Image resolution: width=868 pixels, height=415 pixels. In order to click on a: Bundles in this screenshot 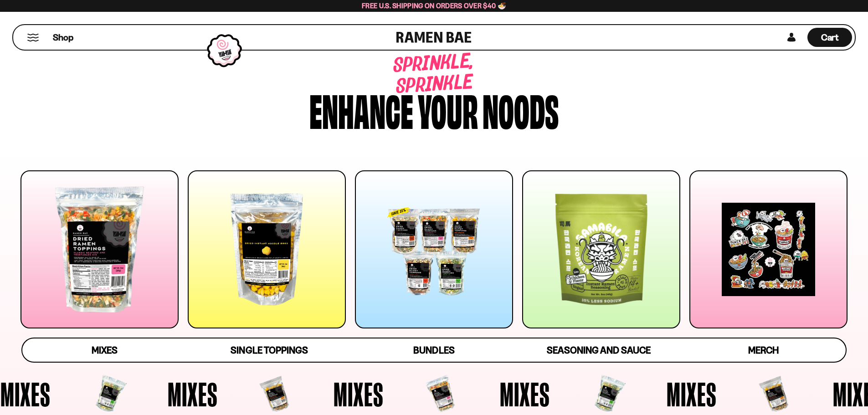, I will do `click(434, 351)`.